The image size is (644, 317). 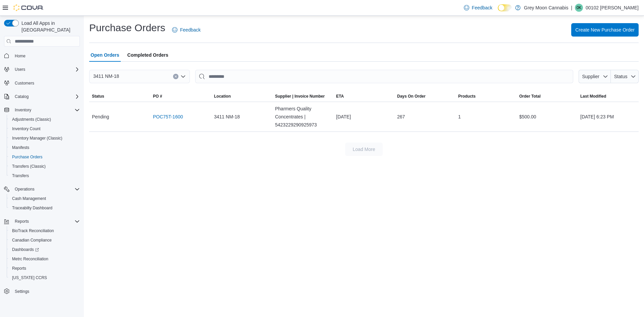 I want to click on a: Metrc Reconciliation, so click(x=30, y=259).